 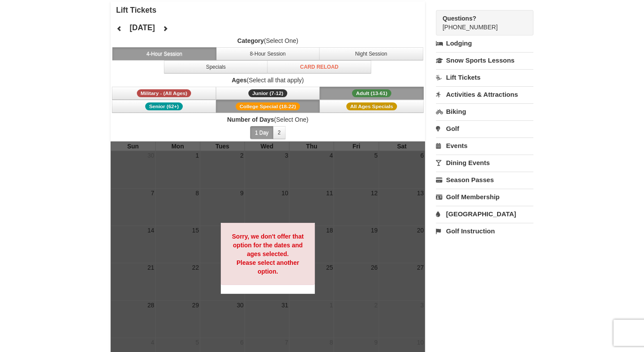 What do you see at coordinates (485, 197) in the screenshot?
I see `a: Golf Membership` at bounding box center [485, 197].